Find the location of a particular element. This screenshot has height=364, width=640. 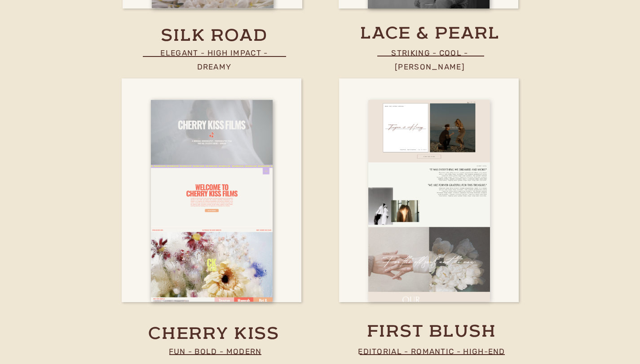

p: Editorial - Romantic - high-end is located at coordinates (431, 351).